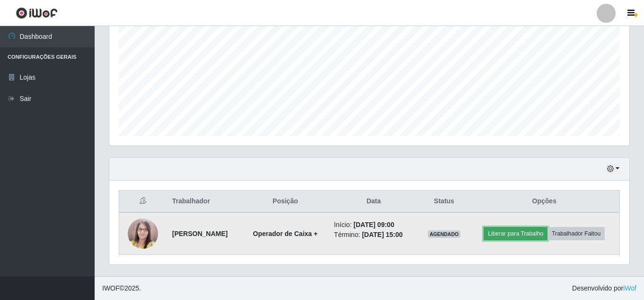 This screenshot has height=300, width=644. What do you see at coordinates (143, 233) in the screenshot?
I see `img: 1709723362610.jpeg` at bounding box center [143, 233].